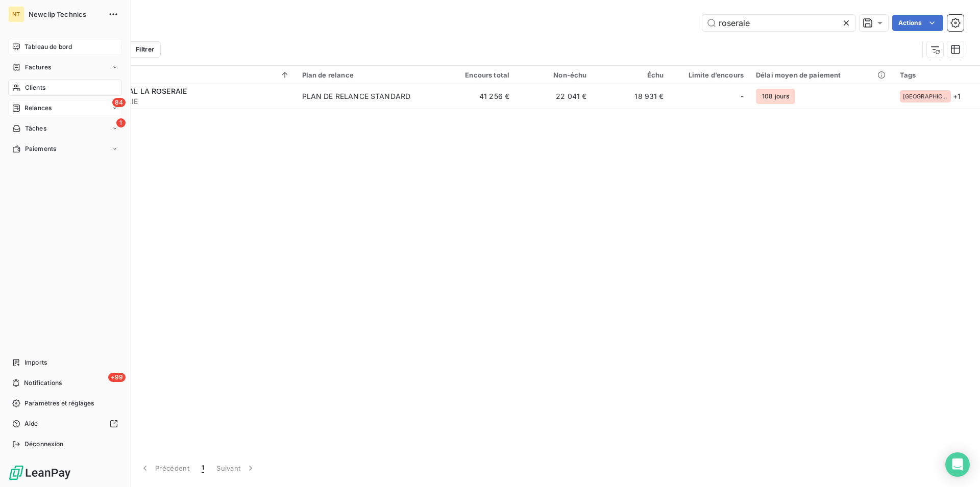  I want to click on div: Open Intercom Messenger, so click(958, 465).